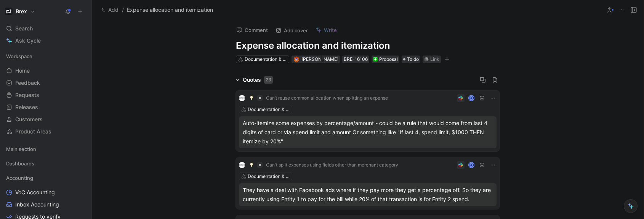 Image resolution: width=644 pixels, height=219 pixels. I want to click on span: Expense allocation and itemization, so click(170, 10).